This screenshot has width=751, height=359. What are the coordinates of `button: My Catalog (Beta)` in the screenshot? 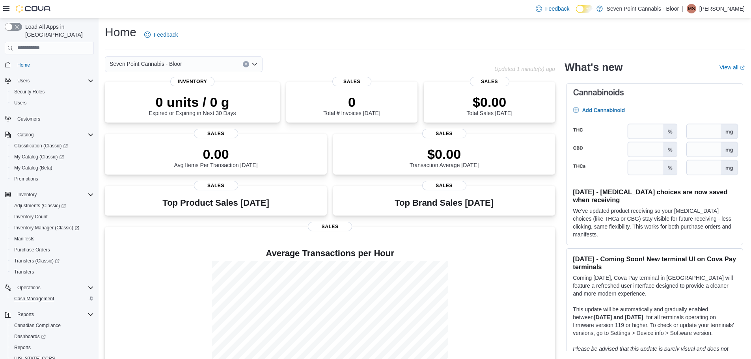 It's located at (52, 168).